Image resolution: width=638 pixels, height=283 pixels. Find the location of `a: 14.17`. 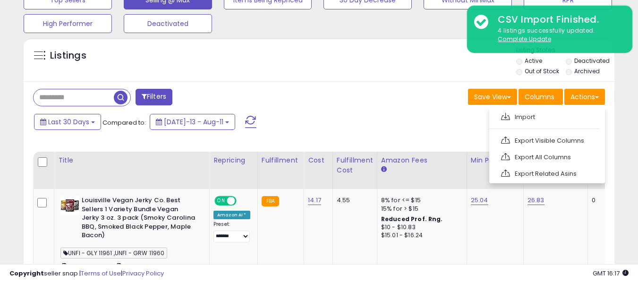

a: 14.17 is located at coordinates (315, 200).